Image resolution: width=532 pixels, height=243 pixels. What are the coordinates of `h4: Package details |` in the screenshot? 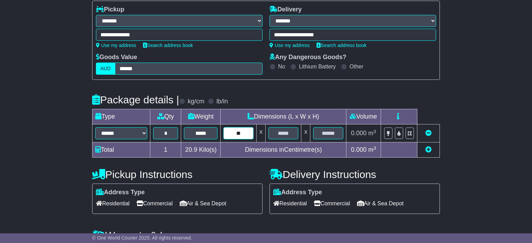 It's located at (135, 100).